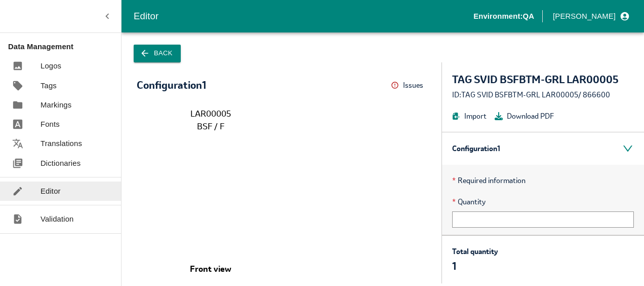  I want to click on tspan: BSF / F, so click(211, 126).